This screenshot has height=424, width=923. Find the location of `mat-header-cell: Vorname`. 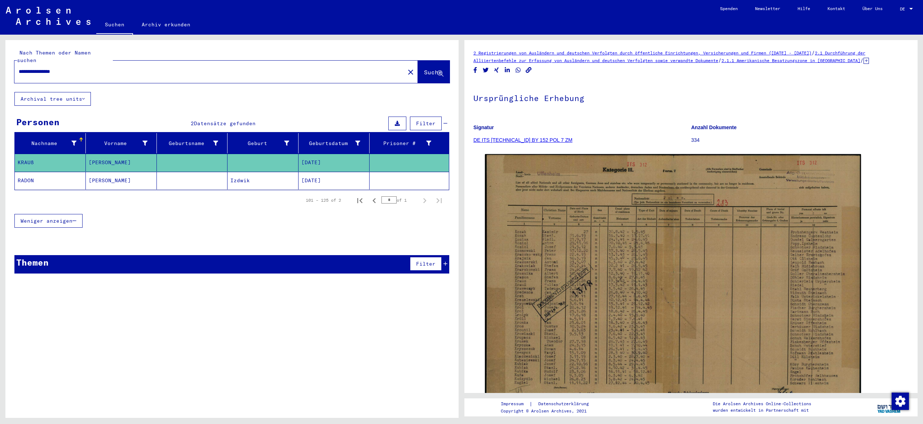

mat-header-cell: Vorname is located at coordinates (121, 143).